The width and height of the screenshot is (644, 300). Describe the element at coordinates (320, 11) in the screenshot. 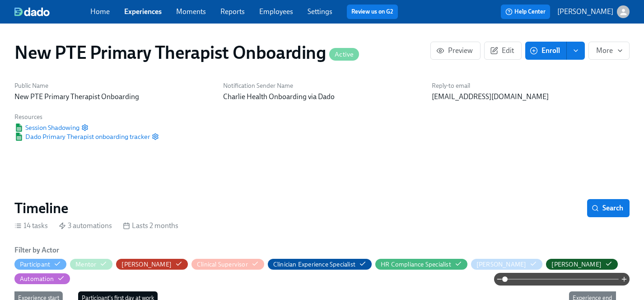

I see `a: Settings` at that location.